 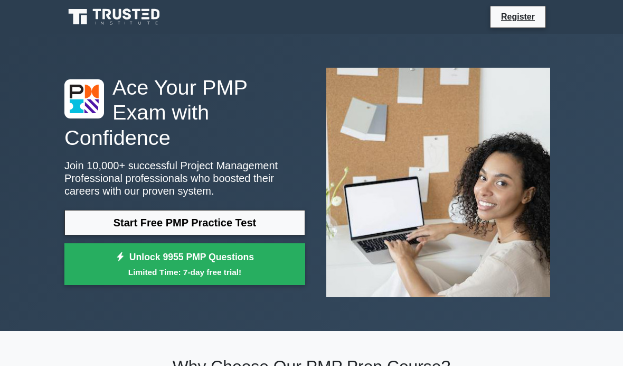 What do you see at coordinates (185, 264) in the screenshot?
I see `a: Unlock 9955 PMP QuestionsLimited Time: 7-day free trial!` at bounding box center [185, 264].